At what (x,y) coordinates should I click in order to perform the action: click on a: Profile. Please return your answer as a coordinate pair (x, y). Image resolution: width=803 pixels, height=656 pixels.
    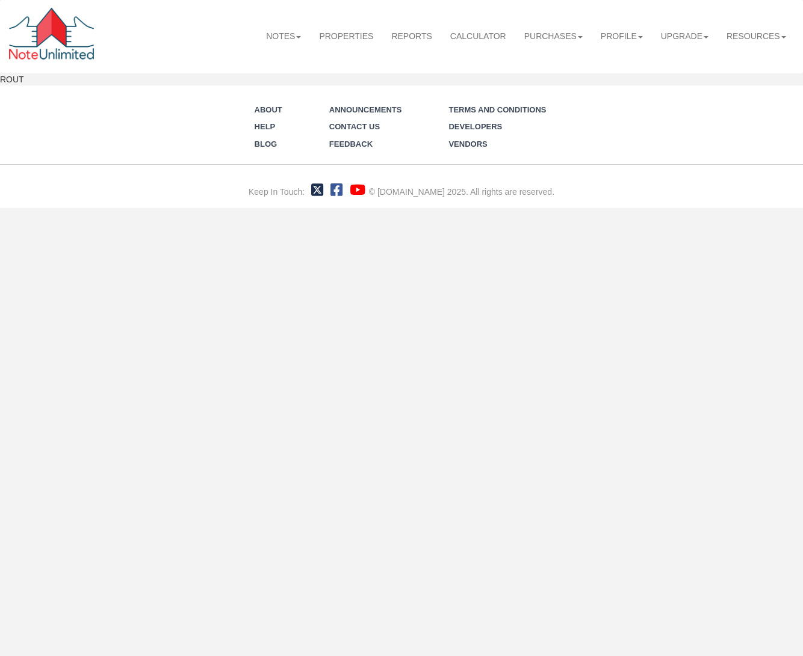
    Looking at the image, I should click on (622, 36).